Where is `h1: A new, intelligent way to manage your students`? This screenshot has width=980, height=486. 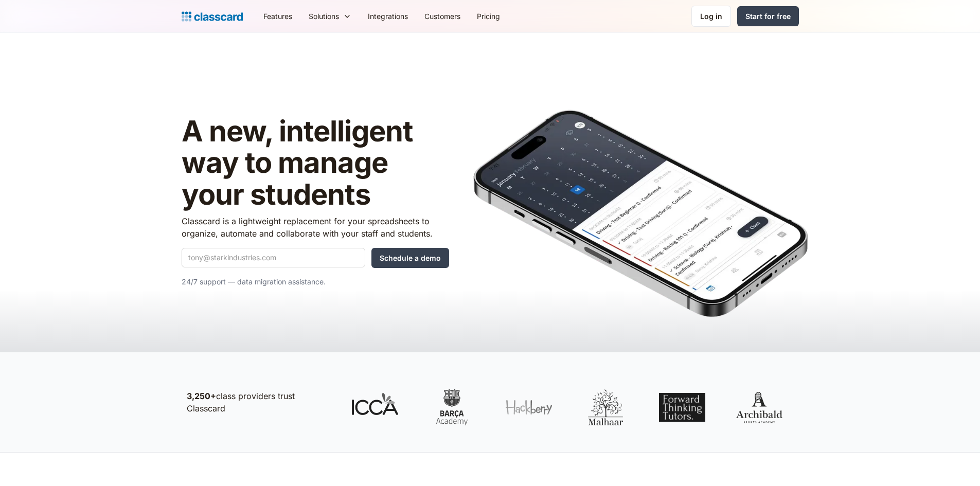
h1: A new, intelligent way to manage your students is located at coordinates (316, 163).